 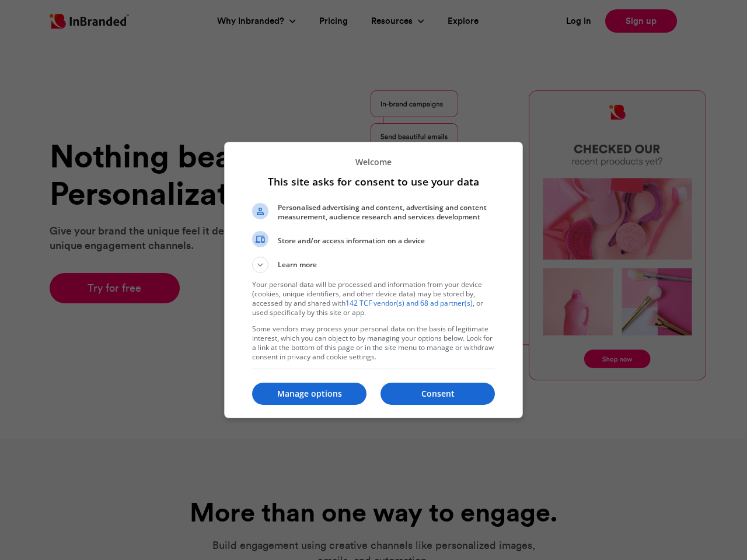 What do you see at coordinates (386, 241) in the screenshot?
I see `span: Store and/or access information on a device` at bounding box center [386, 241].